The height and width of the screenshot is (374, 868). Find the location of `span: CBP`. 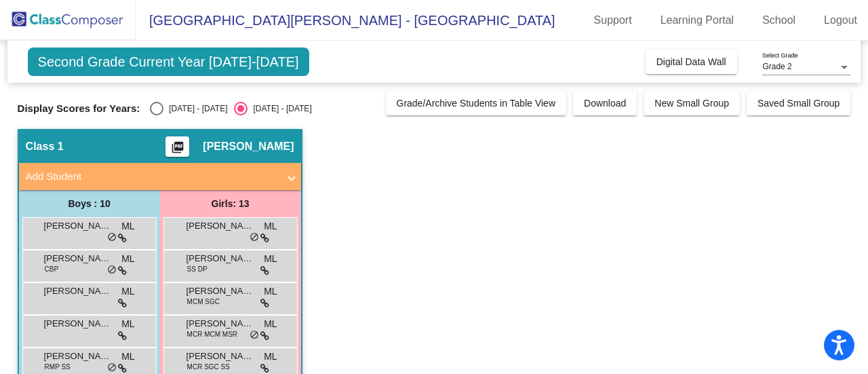

span: CBP is located at coordinates (52, 269).